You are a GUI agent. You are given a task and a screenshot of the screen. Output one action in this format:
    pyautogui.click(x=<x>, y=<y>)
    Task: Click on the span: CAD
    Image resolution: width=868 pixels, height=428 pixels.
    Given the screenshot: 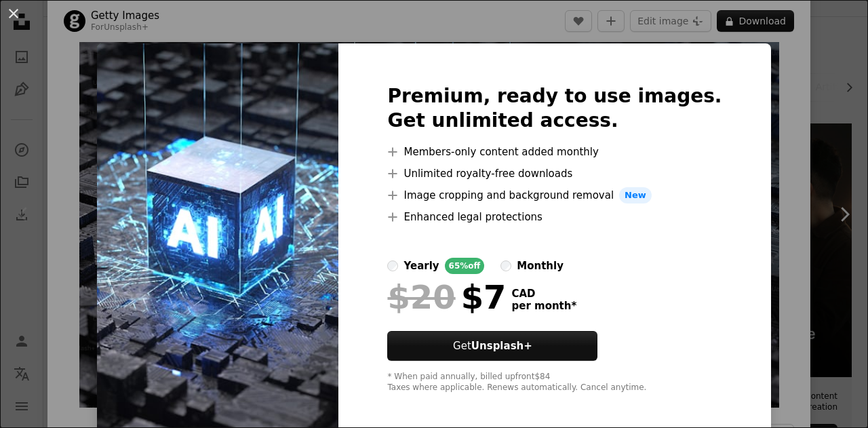 What is the action you would take?
    pyautogui.click(x=544, y=294)
    